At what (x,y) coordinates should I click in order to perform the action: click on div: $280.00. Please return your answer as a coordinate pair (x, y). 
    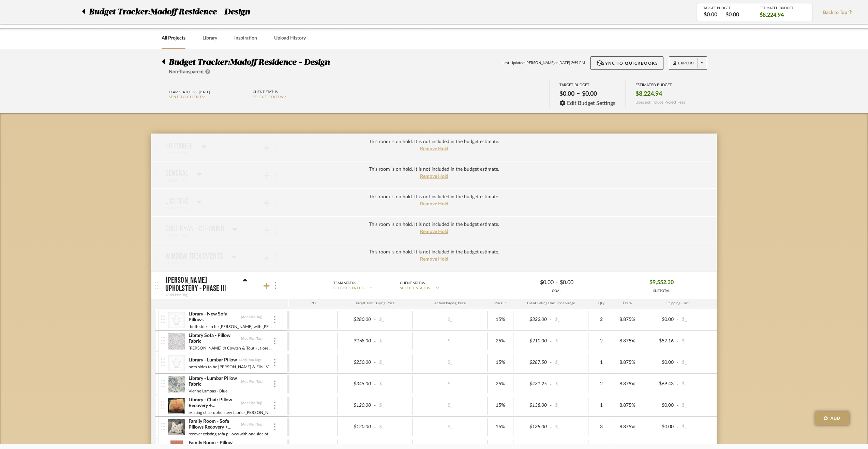
    Looking at the image, I should click on (356, 320).